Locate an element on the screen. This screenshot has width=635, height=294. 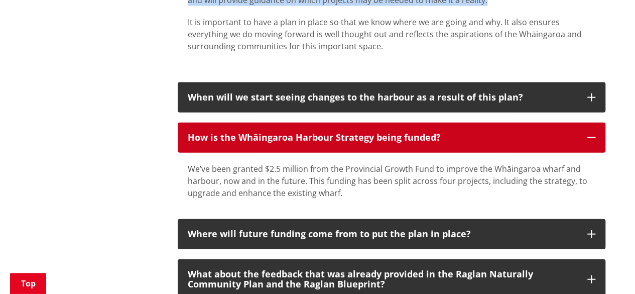
h3: What about the feedback that was already provided in the Raglan Naturally Community Plan and the ... is located at coordinates (382, 279).